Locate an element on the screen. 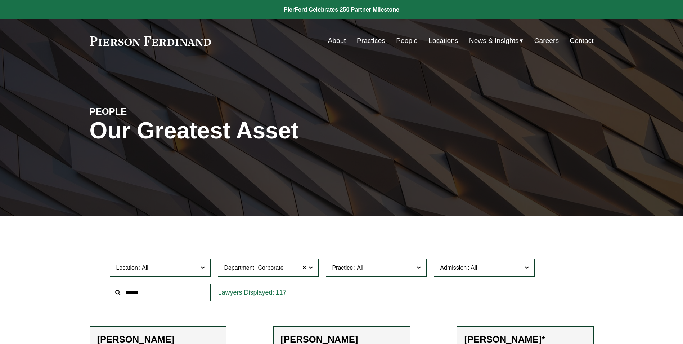 This screenshot has width=683, height=344. span: News & Insights is located at coordinates (494, 41).